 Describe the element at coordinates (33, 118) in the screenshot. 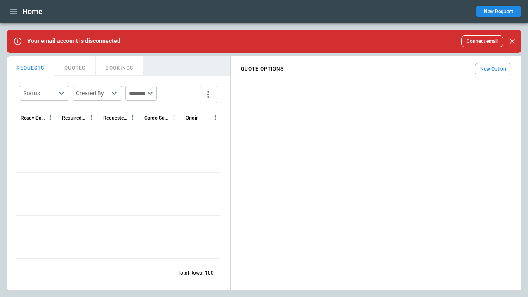

I see `div: Ready Date & Time (UTC)` at that location.